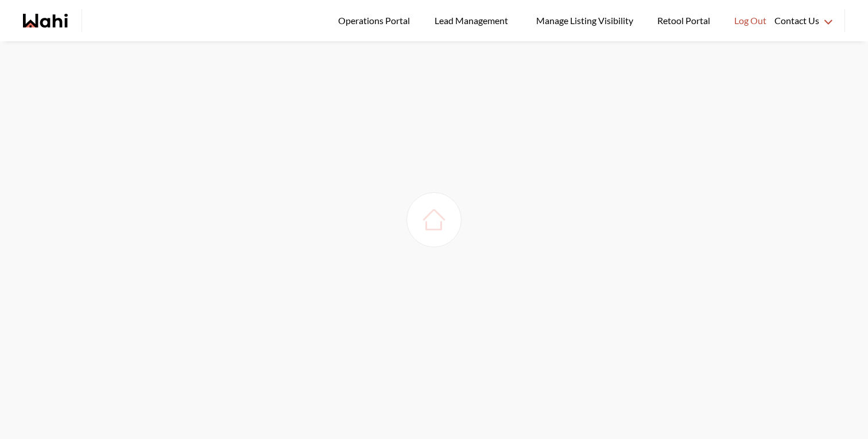 This screenshot has width=868, height=439. I want to click on span: Lead Management, so click(473, 21).